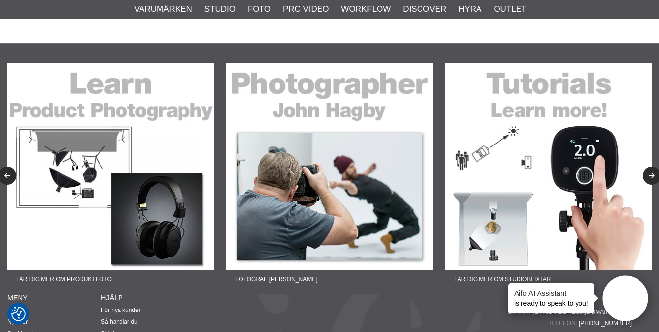  What do you see at coordinates (18, 321) in the screenshot?
I see `a: Nyheter` at bounding box center [18, 321].